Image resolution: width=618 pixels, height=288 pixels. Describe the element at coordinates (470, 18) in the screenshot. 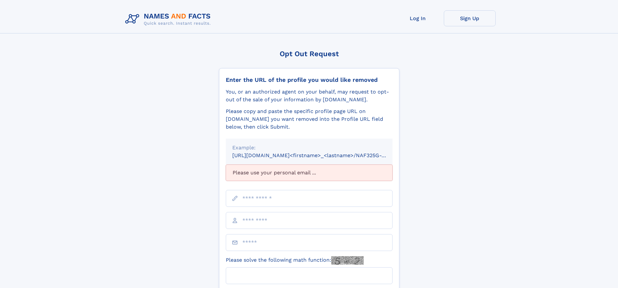

I see `a: Sign Up` at that location.